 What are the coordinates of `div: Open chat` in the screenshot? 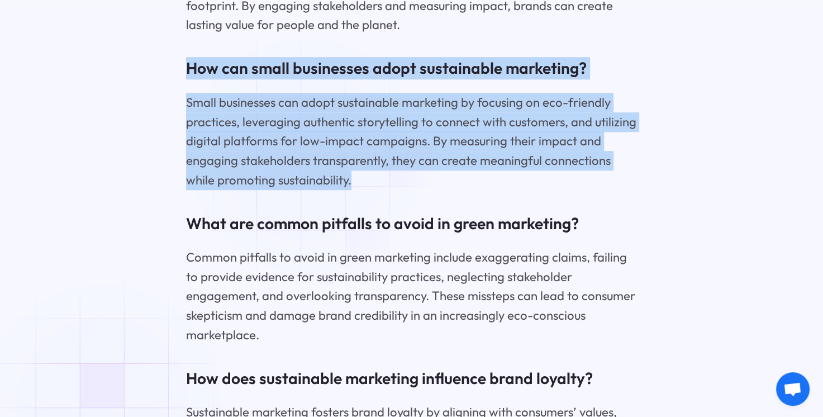 It's located at (793, 389).